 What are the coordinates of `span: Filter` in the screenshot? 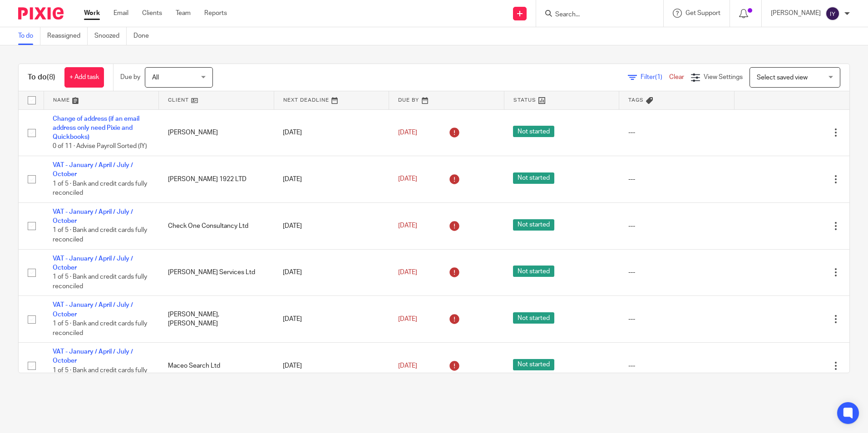 It's located at (655, 77).